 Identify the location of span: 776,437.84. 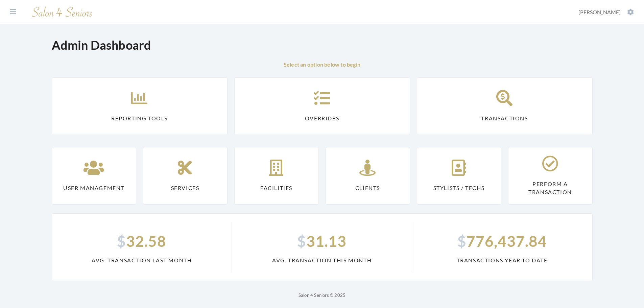
(502, 241).